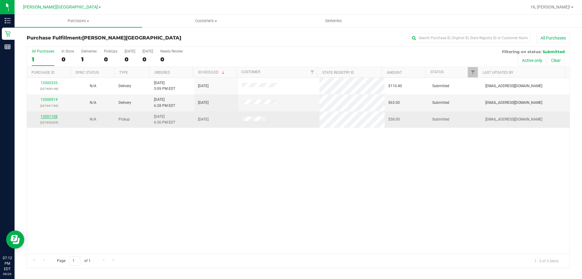 This screenshot has height=279, width=582. I want to click on span: $58.00, so click(394, 119).